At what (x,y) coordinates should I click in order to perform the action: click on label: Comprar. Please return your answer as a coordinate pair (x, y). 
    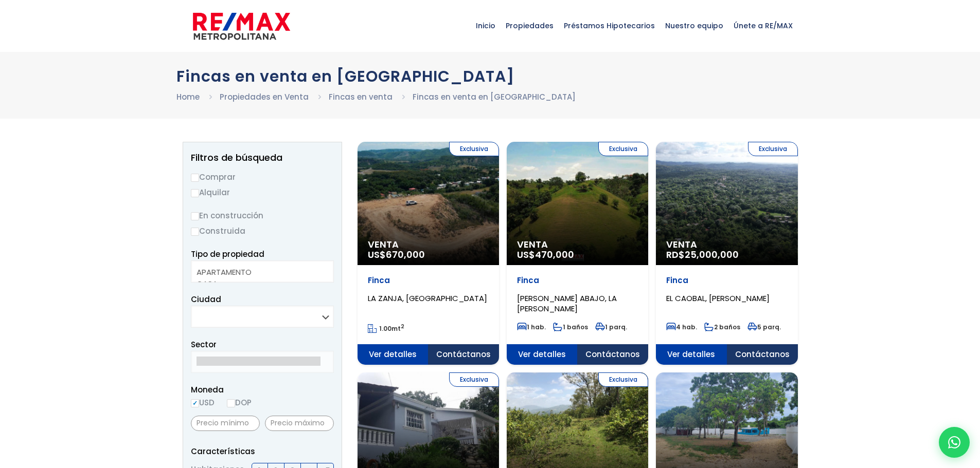
    Looking at the image, I should click on (262, 176).